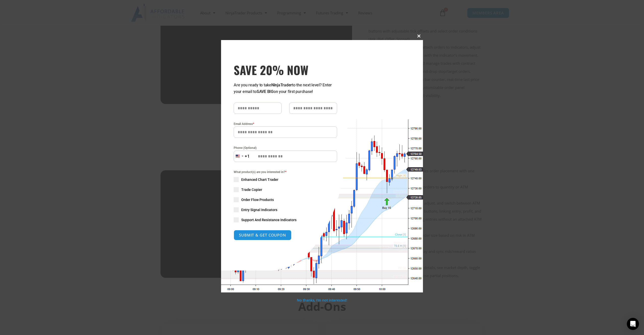  I want to click on label: Phone (Optional), so click(286, 148).